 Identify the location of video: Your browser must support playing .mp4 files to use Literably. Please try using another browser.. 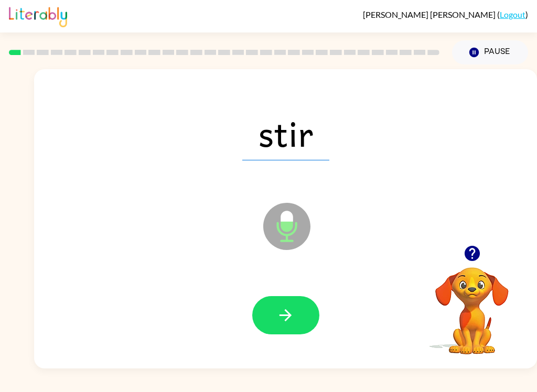
(472, 303).